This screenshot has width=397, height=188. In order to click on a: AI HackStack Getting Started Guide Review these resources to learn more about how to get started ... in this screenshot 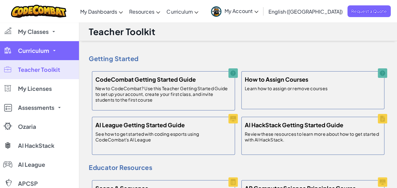, I will do `click(313, 136)`.